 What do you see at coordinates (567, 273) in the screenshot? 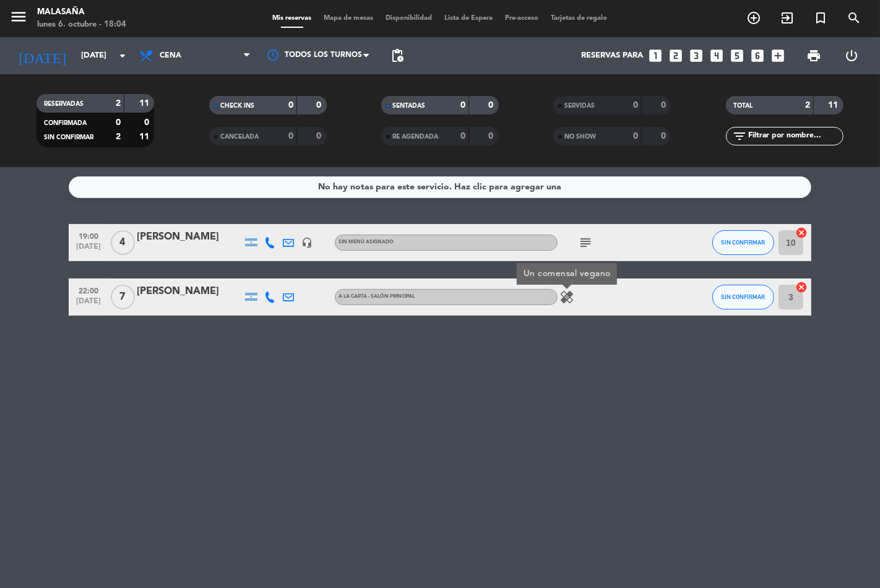
I see `div: Un comensal vegano` at bounding box center [567, 273].